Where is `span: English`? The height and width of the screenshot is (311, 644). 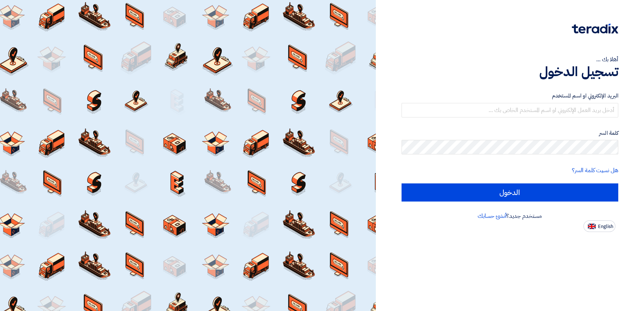
span: English is located at coordinates (606, 226).